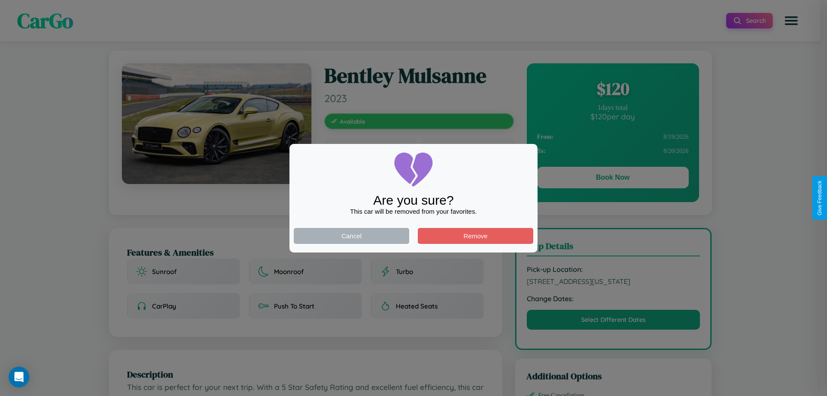 The image size is (827, 396). Describe the element at coordinates (352, 236) in the screenshot. I see `button: Cancel` at that location.